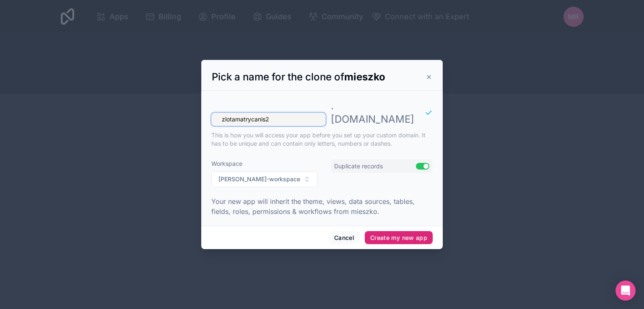 The width and height of the screenshot is (644, 309). I want to click on div: Open Intercom Messenger, so click(626, 291).